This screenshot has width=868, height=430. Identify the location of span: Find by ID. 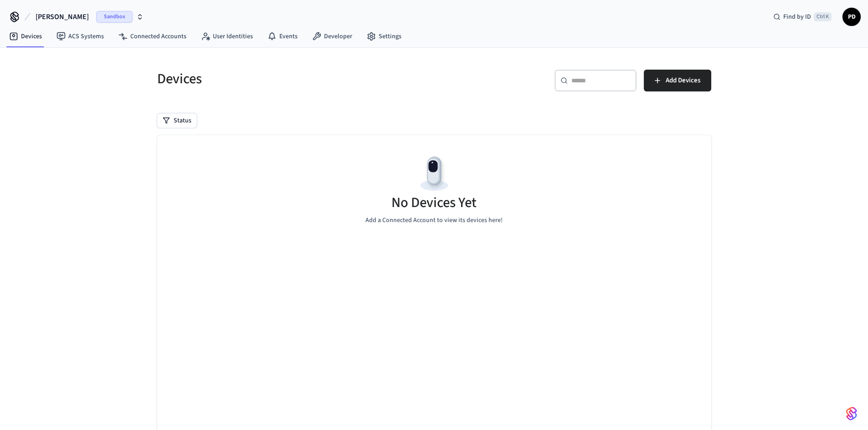
(797, 17).